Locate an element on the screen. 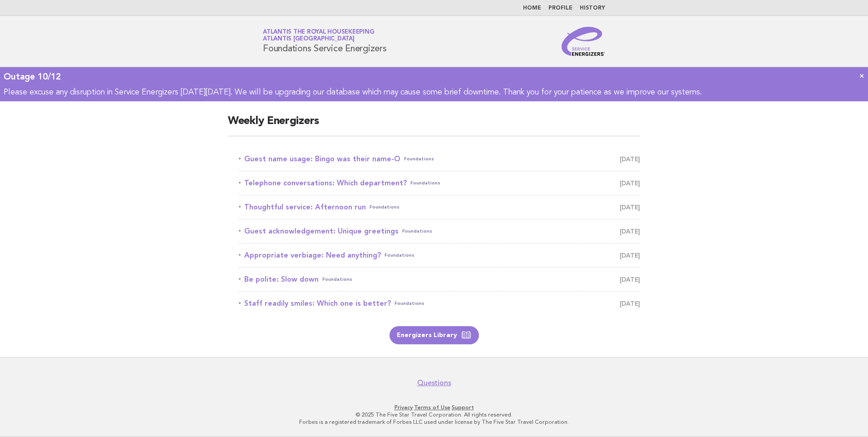  div: Outage 10/12 is located at coordinates (434, 77).